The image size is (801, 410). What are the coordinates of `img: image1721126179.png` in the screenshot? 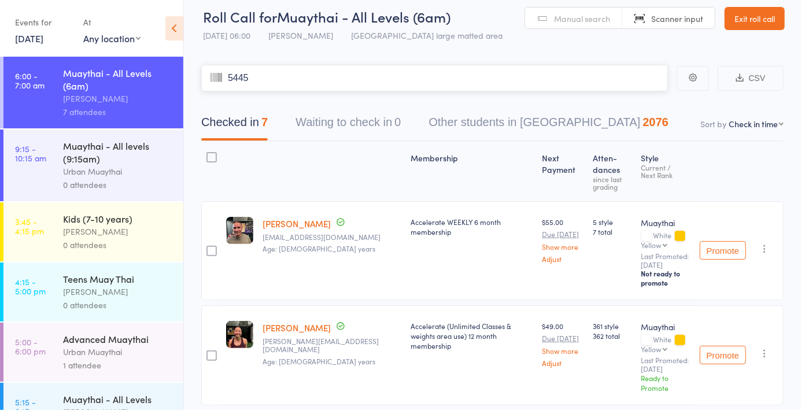 It's located at (239, 334).